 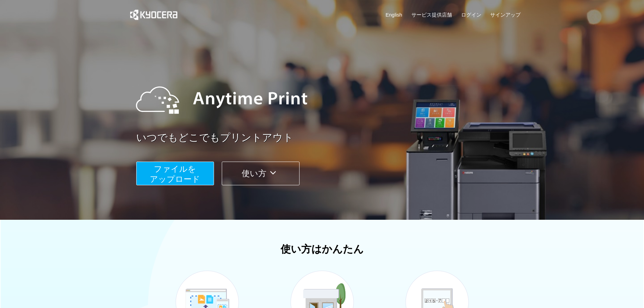 What do you see at coordinates (331, 138) in the screenshot?
I see `a: いつでもどこでもプリントアウト` at bounding box center [331, 138].